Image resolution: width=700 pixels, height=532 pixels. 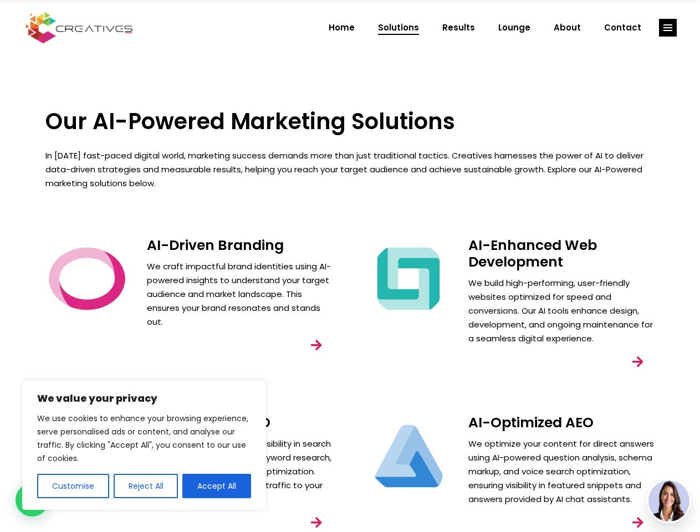 I want to click on button: Accept All, so click(x=217, y=486).